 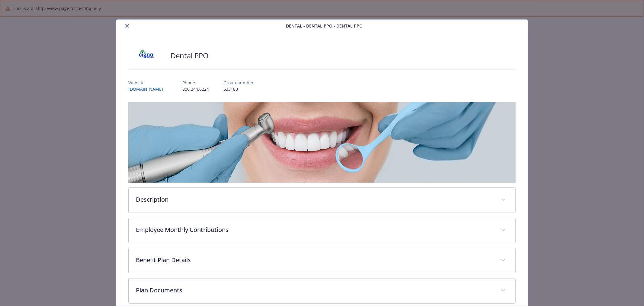 What do you see at coordinates (325, 26) in the screenshot?
I see `span: Dental - Dental PPO - Dental PPO` at bounding box center [325, 26].